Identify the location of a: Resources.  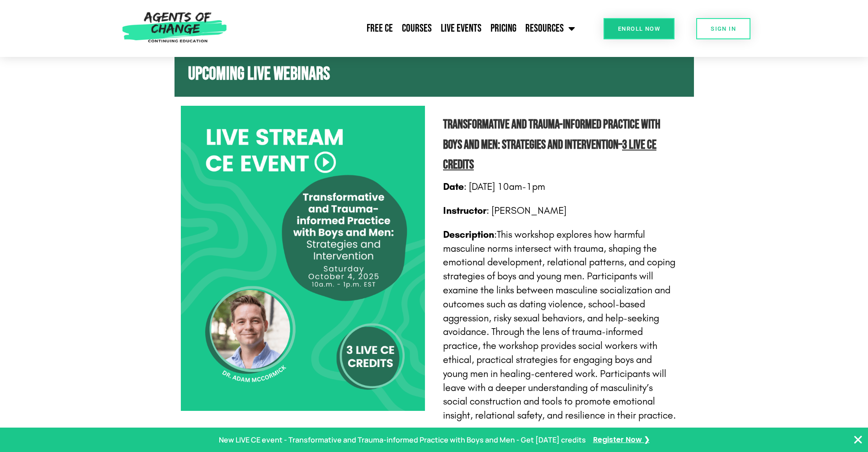
(550, 29).